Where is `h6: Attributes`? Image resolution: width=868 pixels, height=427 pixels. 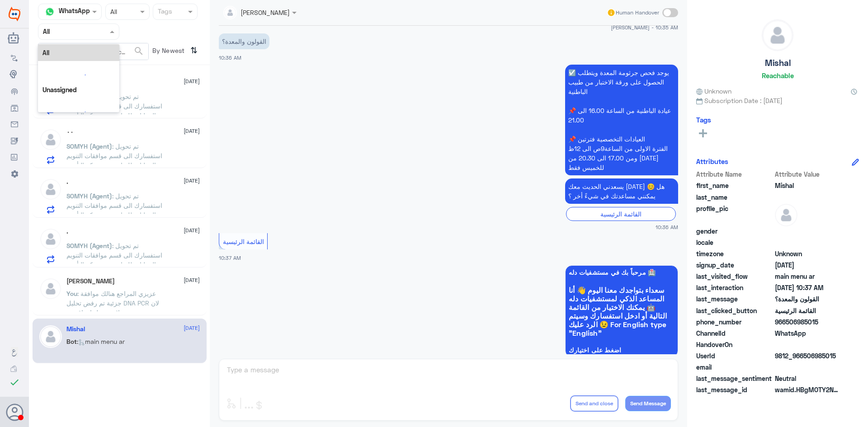
h6: Attributes is located at coordinates (712, 161).